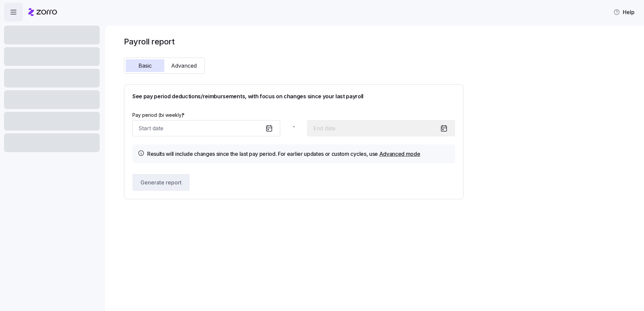  Describe the element at coordinates (624, 12) in the screenshot. I see `button: Help` at that location.